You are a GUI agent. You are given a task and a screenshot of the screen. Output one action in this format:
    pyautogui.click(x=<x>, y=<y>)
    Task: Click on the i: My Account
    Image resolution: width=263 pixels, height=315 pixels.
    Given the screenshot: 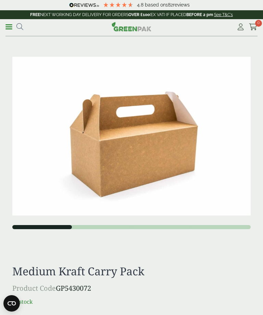 What is the action you would take?
    pyautogui.click(x=240, y=27)
    